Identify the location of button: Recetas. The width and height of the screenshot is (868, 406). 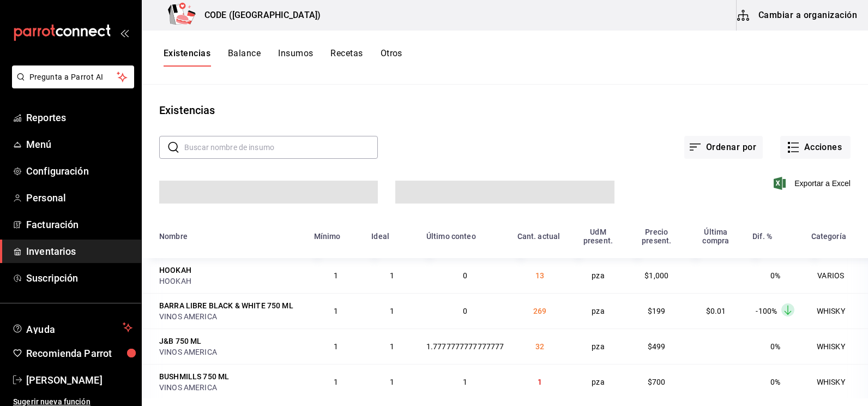
(346, 57).